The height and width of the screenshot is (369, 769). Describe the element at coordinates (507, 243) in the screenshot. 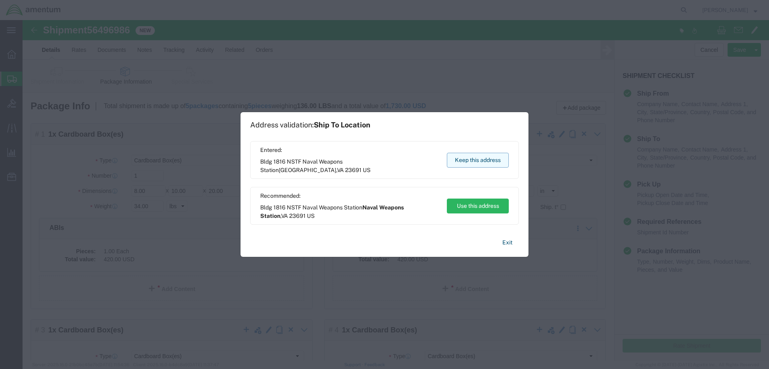

I see `button: Exit` at that location.